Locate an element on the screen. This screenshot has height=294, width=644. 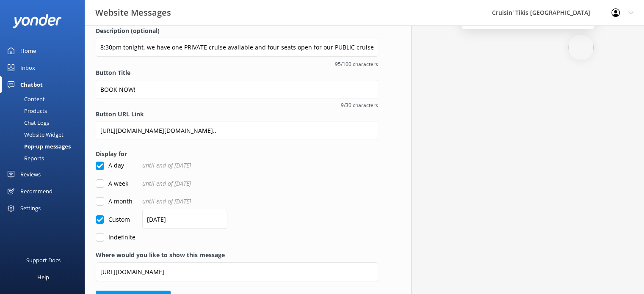
span: 95/100 characters is located at coordinates (237, 64).